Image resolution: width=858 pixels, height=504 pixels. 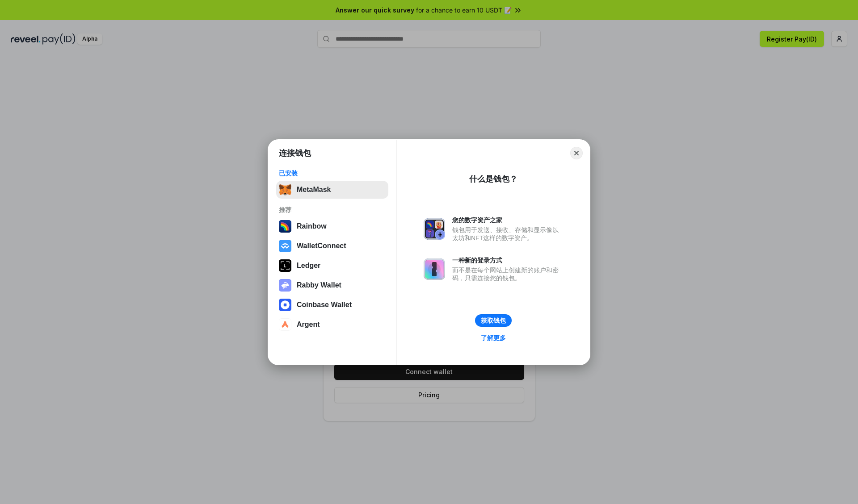 What do you see at coordinates (324, 305) in the screenshot?
I see `div: Coinbase Wallet` at bounding box center [324, 305].